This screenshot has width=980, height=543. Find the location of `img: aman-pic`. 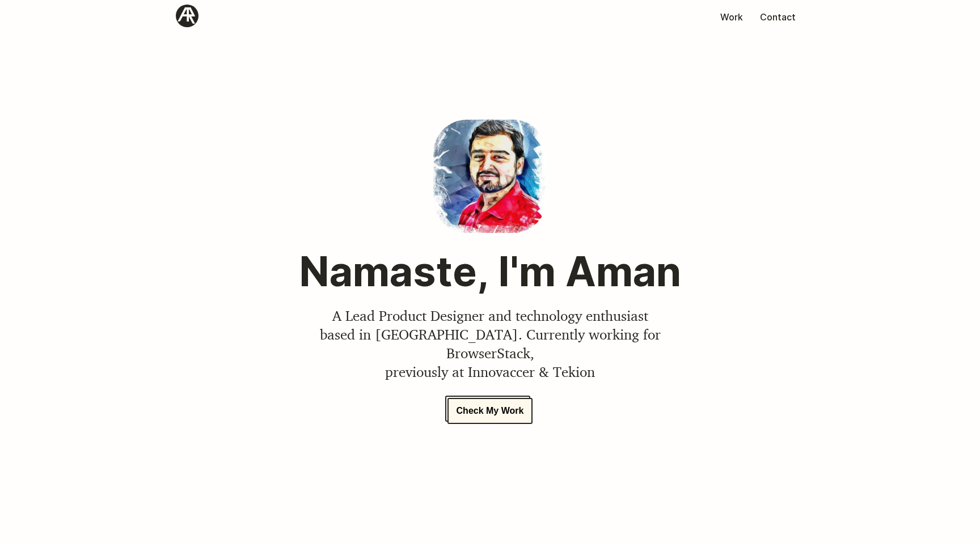

img: aman-pic is located at coordinates (490, 177).